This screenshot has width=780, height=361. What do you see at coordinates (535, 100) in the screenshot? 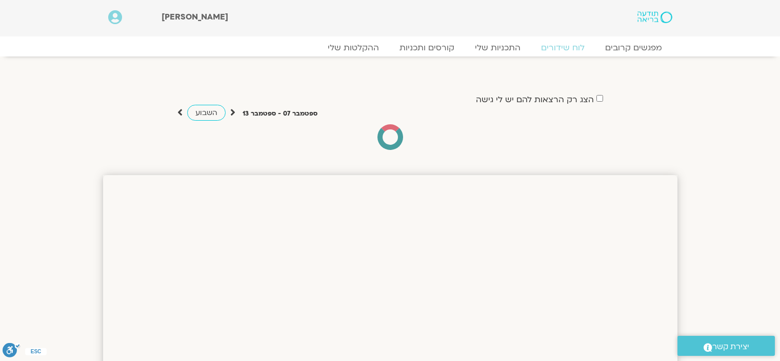
I see `label: הצג רק הרצאות להם יש לי גישה` at bounding box center [535, 100].